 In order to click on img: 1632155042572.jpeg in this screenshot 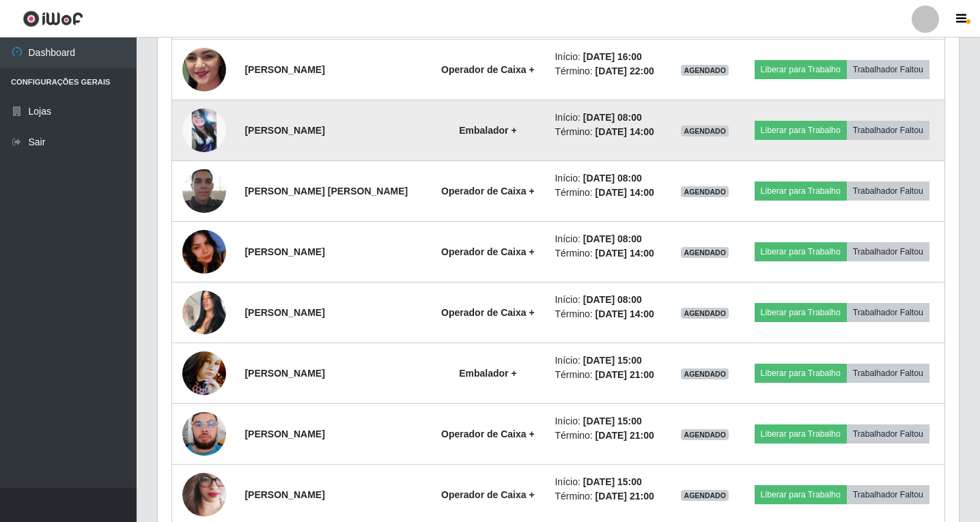, I will do `click(204, 373)`.